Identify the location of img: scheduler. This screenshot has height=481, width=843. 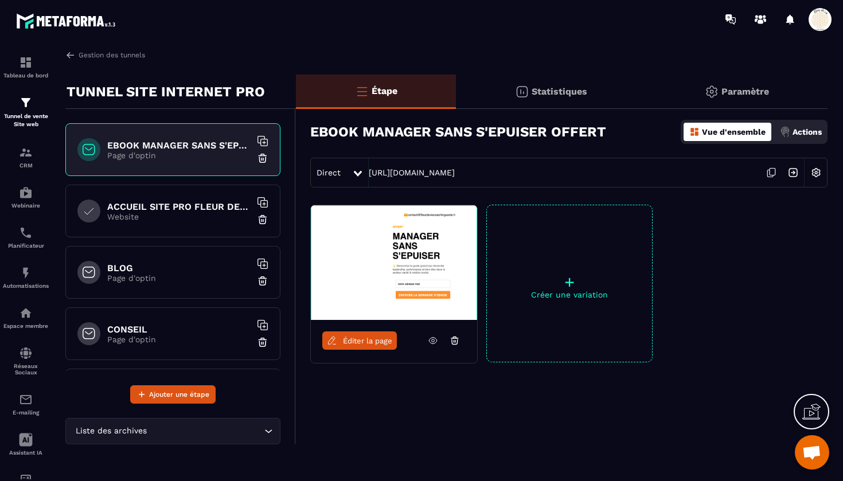
(26, 233).